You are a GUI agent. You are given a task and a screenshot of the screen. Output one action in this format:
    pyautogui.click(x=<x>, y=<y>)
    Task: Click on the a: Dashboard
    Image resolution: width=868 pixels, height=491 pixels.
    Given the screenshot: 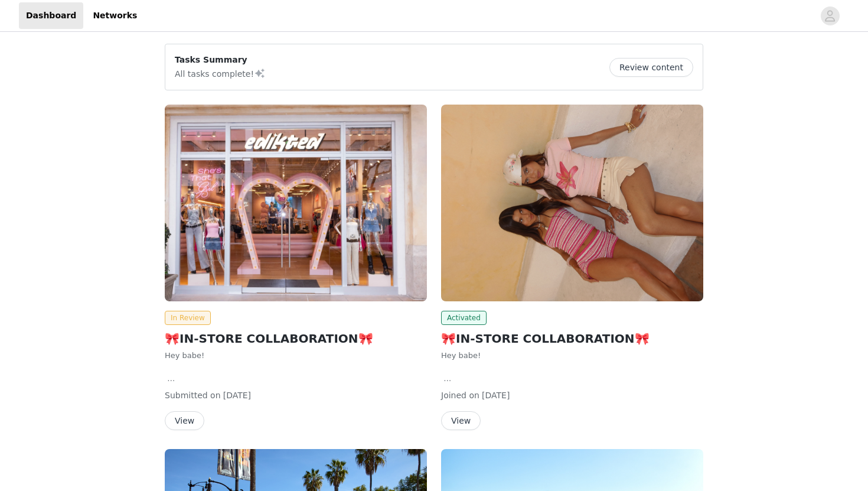 What is the action you would take?
    pyautogui.click(x=51, y=16)
    